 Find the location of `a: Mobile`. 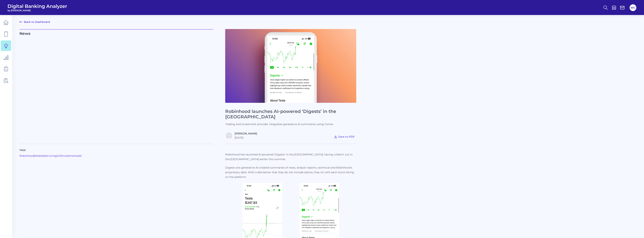

a: Mobile is located at coordinates (39, 156).